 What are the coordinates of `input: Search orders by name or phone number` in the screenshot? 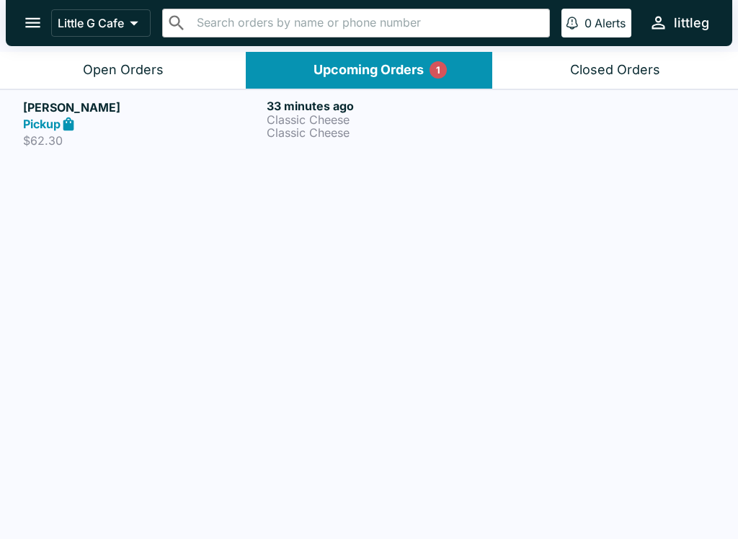 It's located at (368, 23).